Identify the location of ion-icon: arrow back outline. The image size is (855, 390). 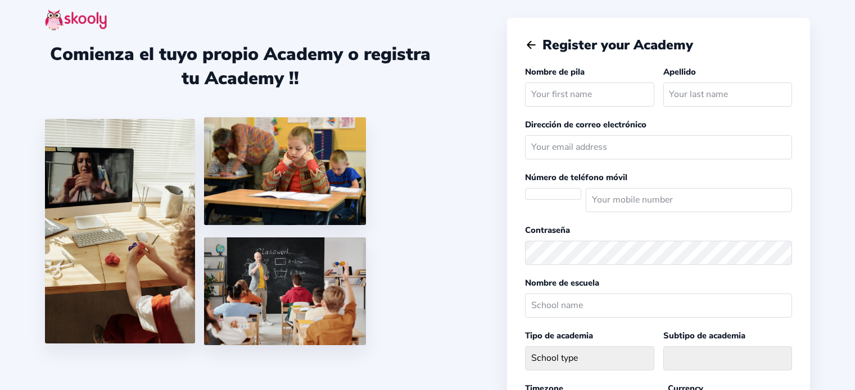
(531, 45).